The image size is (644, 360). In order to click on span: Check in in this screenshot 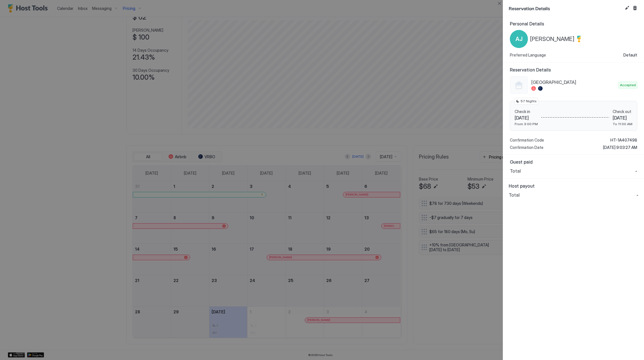, I will do `click(526, 112)`.